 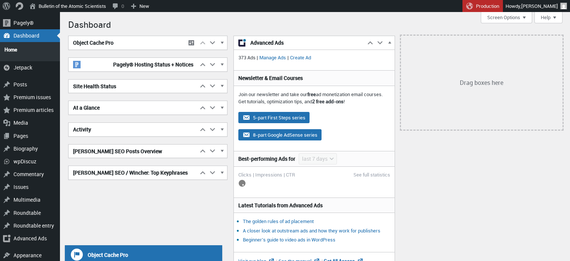 What do you see at coordinates (312, 230) in the screenshot?
I see `a: A closer look at outstream ads and how they work for publishers` at bounding box center [312, 230].